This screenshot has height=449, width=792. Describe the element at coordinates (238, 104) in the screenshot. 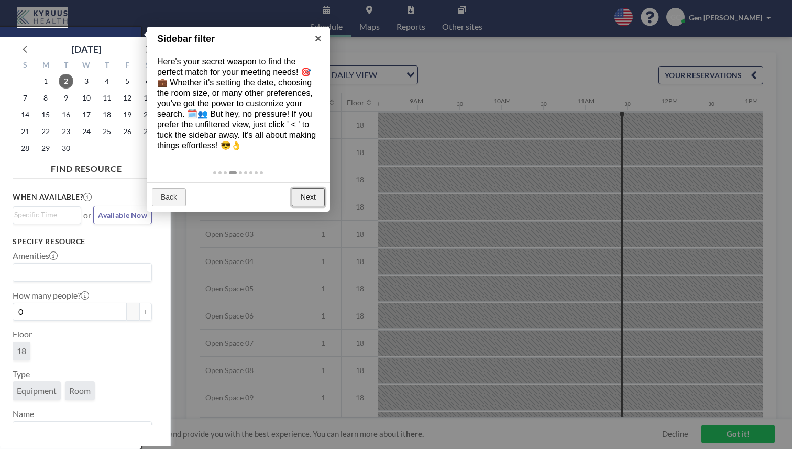

I see `div: Here's your secret weapon to find the perfect match for your meeting needs! 🎯💼 Whether it's setti...` at that location.